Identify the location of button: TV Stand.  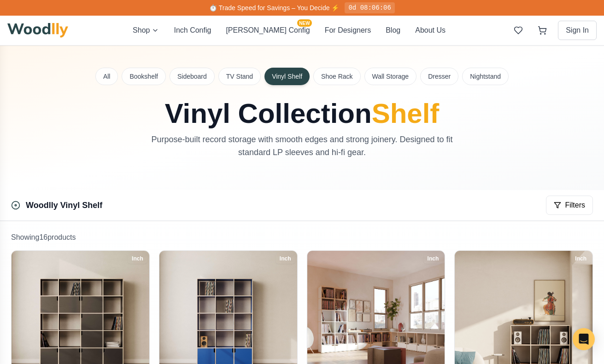
(240, 76).